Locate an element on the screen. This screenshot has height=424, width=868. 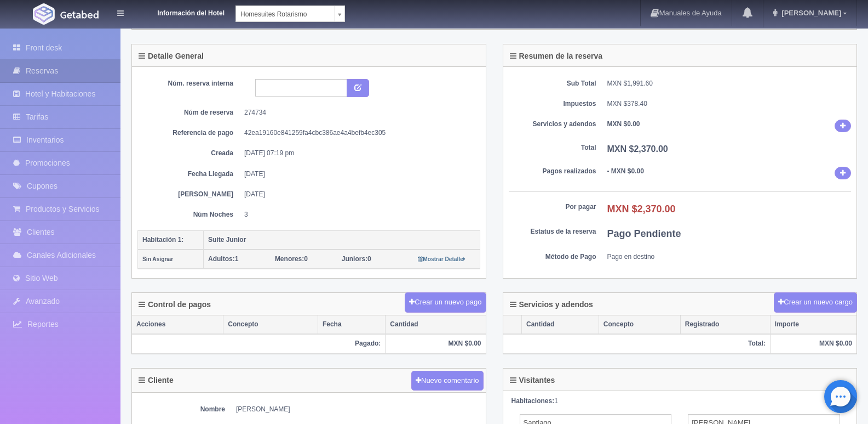
dt: Núm de reserva is located at coordinates (190, 112).